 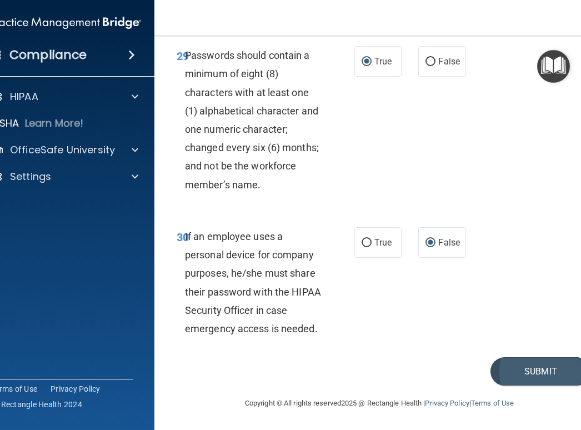 I want to click on a: Terms of Use, so click(x=493, y=403).